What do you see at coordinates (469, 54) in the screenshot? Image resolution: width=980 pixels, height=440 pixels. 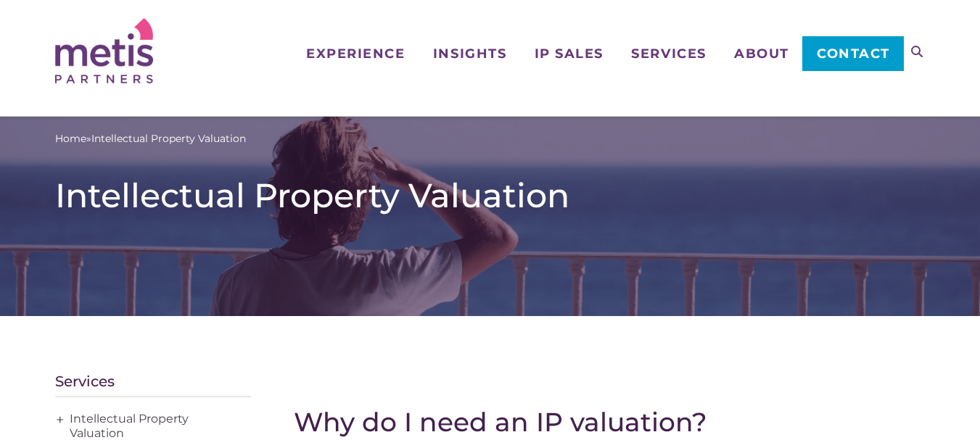 I see `span: Insights` at bounding box center [469, 54].